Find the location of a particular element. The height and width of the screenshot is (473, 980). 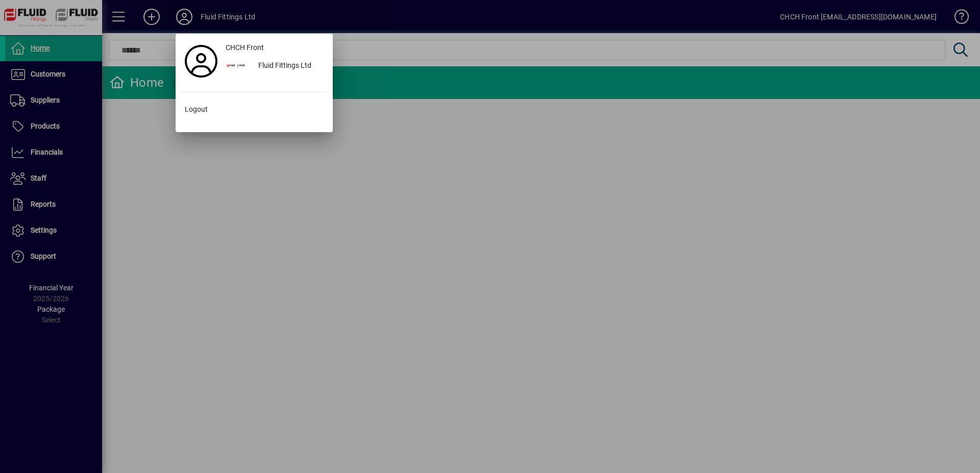

div: Fluid Fittings Ltd is located at coordinates (289, 67).